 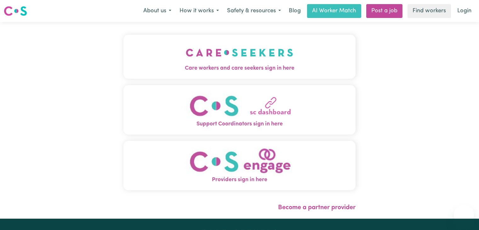 What do you see at coordinates (239, 124) in the screenshot?
I see `span: Support Coordinators sign in here` at bounding box center [239, 124].